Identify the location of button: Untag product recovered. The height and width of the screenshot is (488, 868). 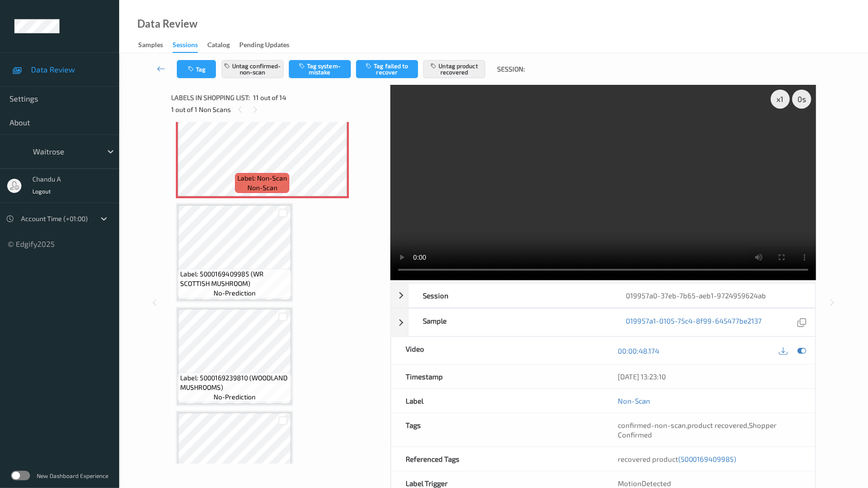
(454, 69).